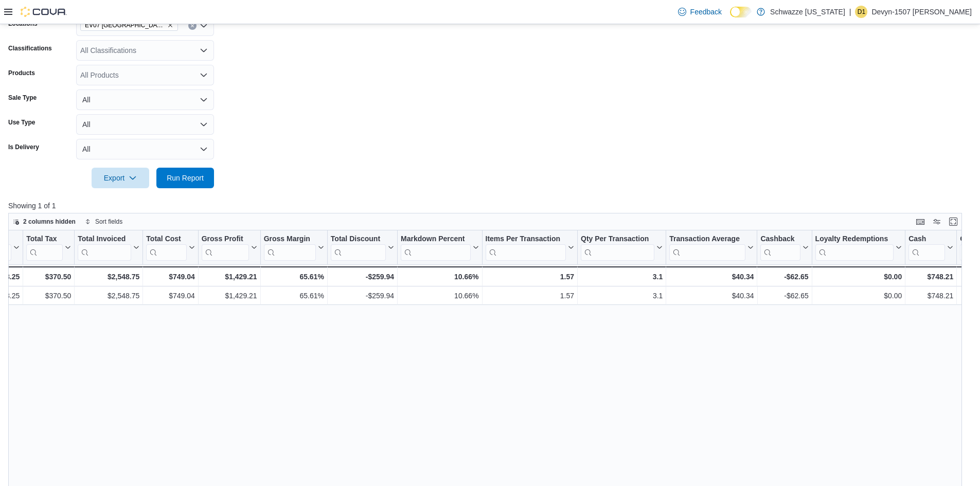  Describe the element at coordinates (129, 25) in the screenshot. I see `span: EV07 Paradise Hills` at that location.